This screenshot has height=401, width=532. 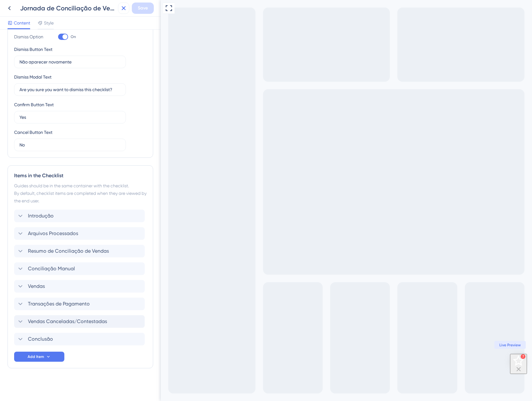 What do you see at coordinates (53, 233) in the screenshot?
I see `span: Arquivos Processados` at bounding box center [53, 233].